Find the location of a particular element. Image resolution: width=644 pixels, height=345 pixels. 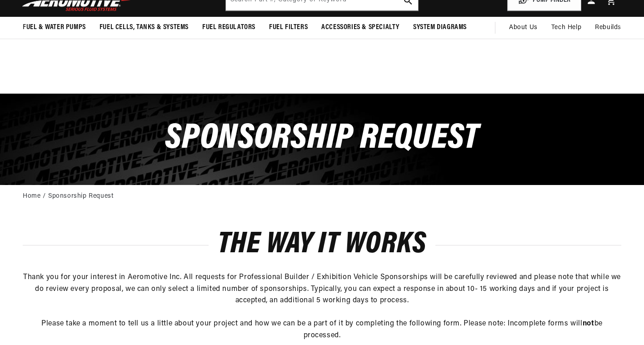

summary: Fuel Filters is located at coordinates (288, 27).